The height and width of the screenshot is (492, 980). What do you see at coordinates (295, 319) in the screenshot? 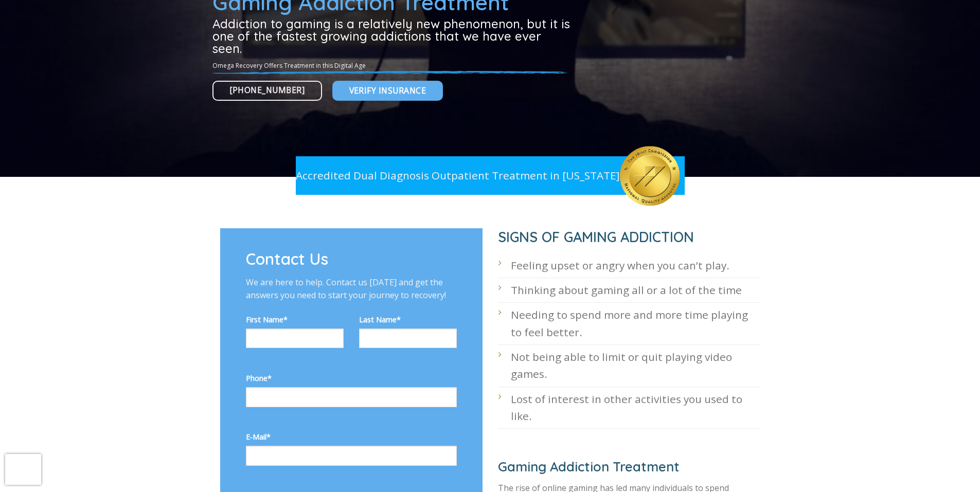
I see `label: First Name*` at bounding box center [295, 319].